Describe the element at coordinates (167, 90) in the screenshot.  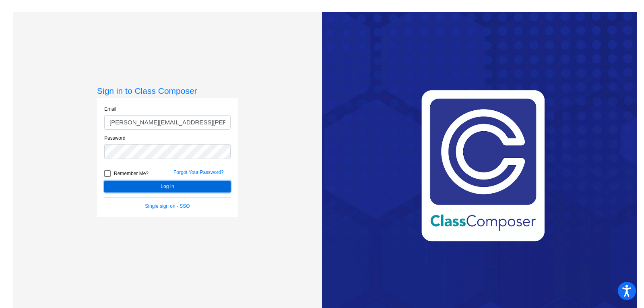
I see `h3: Sign in to Class Composer` at that location.